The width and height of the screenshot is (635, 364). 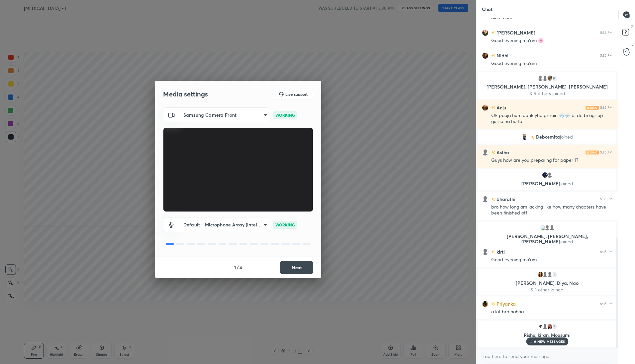 I want to click on span: Debosmita, so click(x=548, y=137).